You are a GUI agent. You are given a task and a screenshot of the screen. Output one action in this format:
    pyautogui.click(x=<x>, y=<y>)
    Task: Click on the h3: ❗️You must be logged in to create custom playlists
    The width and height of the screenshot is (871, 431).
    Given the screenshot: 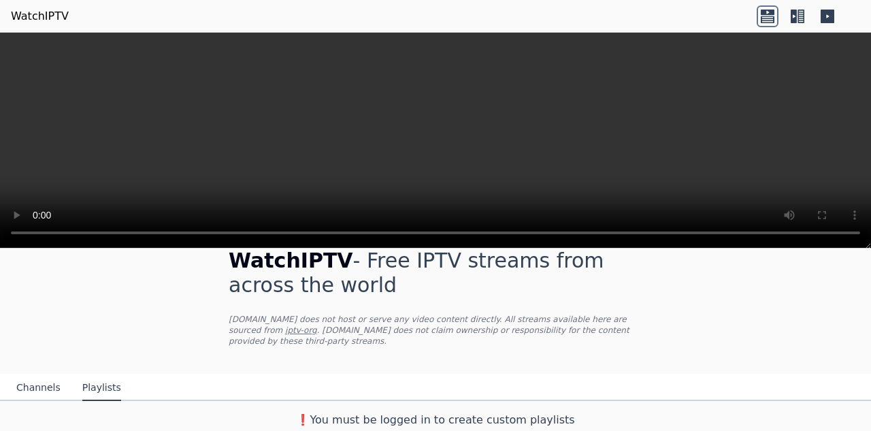 What is the action you would take?
    pyautogui.click(x=436, y=420)
    